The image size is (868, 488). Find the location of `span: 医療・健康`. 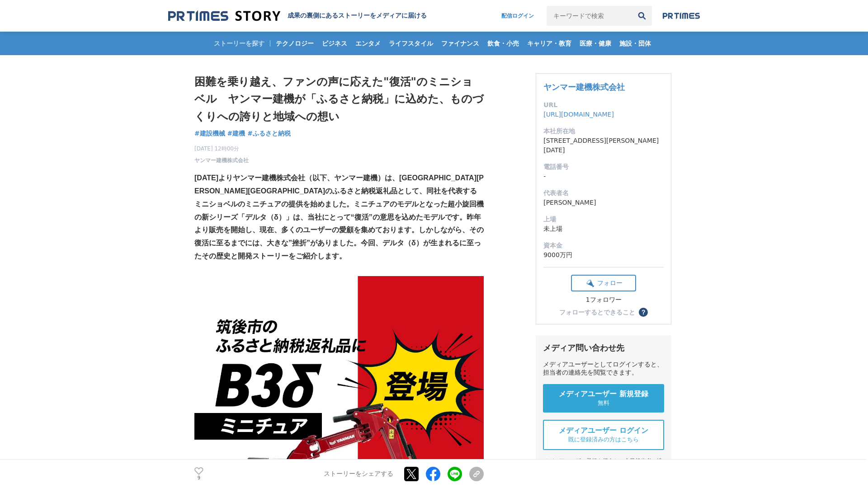

span: 医療・健康 is located at coordinates (596, 43).